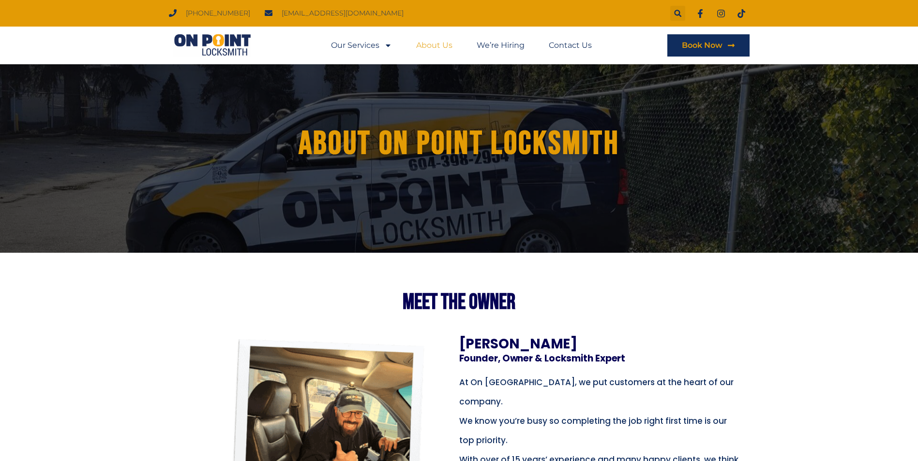 This screenshot has height=461, width=918. Describe the element at coordinates (434, 45) in the screenshot. I see `a: About Us` at that location.